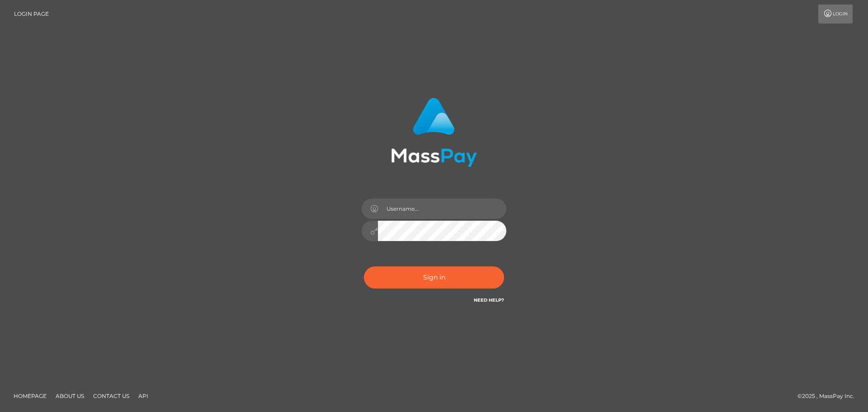 This screenshot has height=412, width=868. Describe the element at coordinates (70, 395) in the screenshot. I see `a: About Us` at that location.